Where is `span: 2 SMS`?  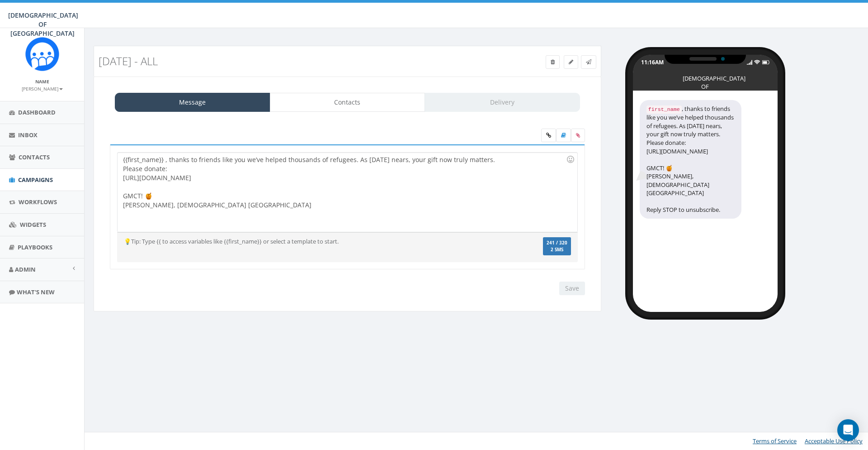 span: 2 SMS is located at coordinates (557, 250).